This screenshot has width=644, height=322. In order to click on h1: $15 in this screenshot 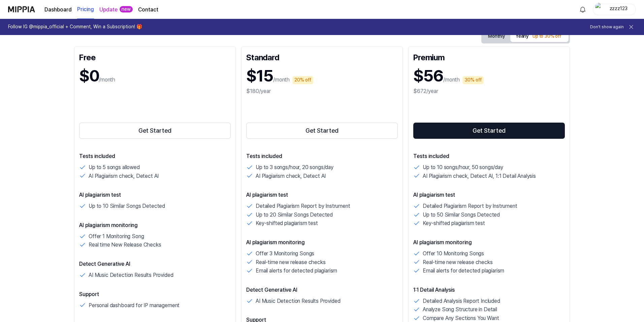, I will do `click(260, 76)`.